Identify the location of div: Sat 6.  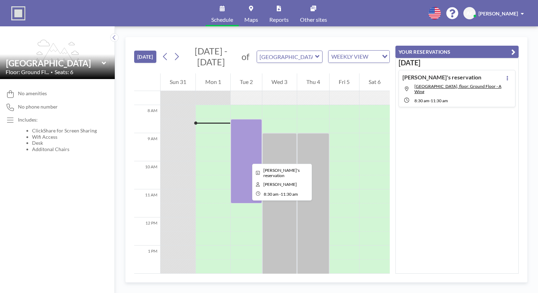
(374, 82).